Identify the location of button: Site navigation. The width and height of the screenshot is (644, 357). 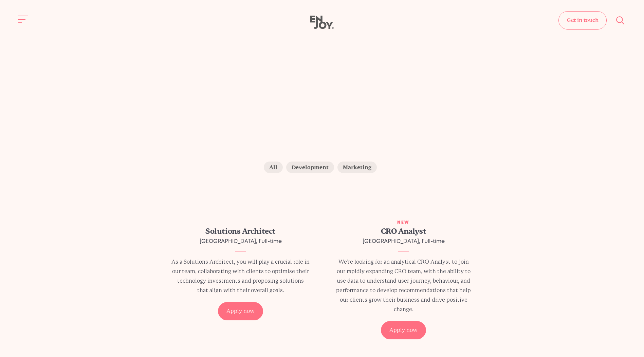
(24, 19).